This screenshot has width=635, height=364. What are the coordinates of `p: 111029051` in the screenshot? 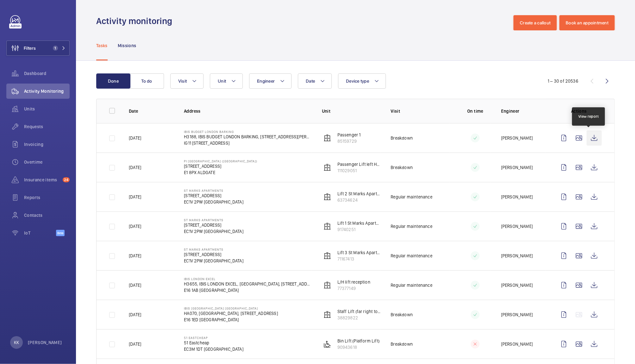 It's located at (359, 170).